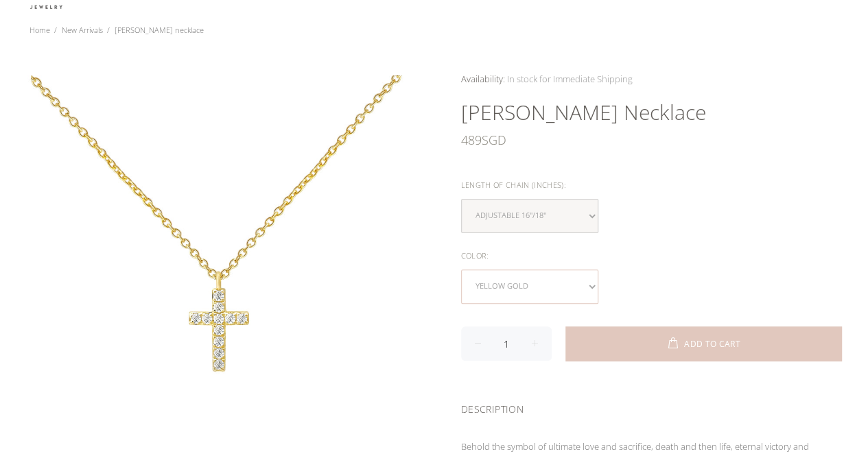 This screenshot has width=868, height=456. I want to click on div: Length of Chain (inches):, so click(651, 185).